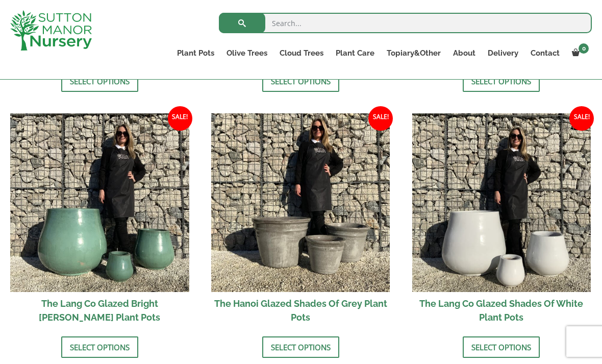 Image resolution: width=602 pixels, height=364 pixels. What do you see at coordinates (356, 53) in the screenshot?
I see `a: Plant Care` at bounding box center [356, 53].